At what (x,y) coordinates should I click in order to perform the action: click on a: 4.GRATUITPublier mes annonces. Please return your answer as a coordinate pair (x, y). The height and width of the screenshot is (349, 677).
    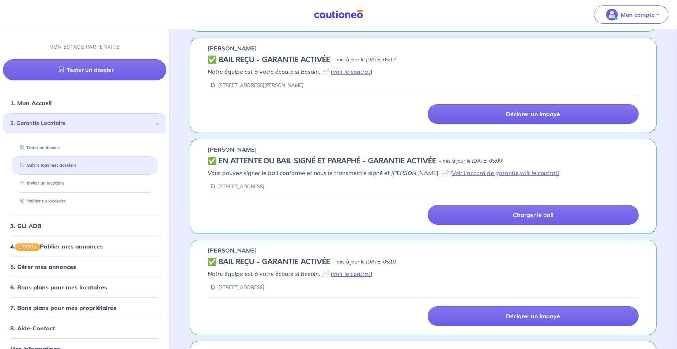
    Looking at the image, I should click on (56, 246).